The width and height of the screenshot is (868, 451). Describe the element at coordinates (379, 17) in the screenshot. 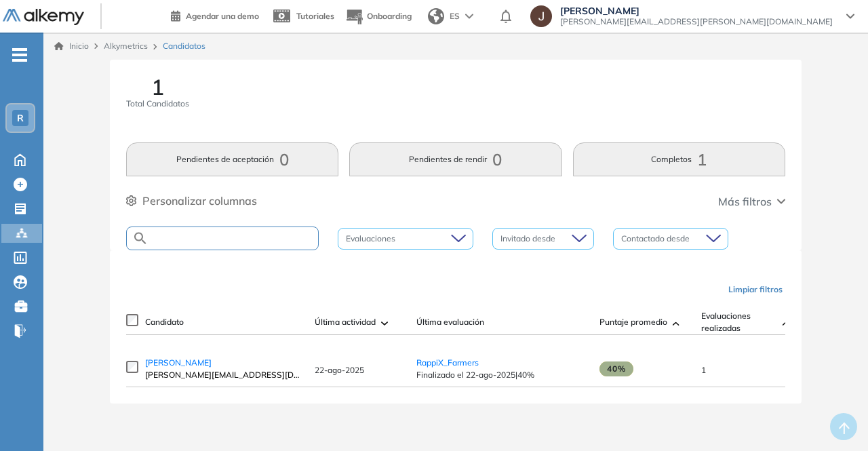

I see `button: Onboarding` at that location.